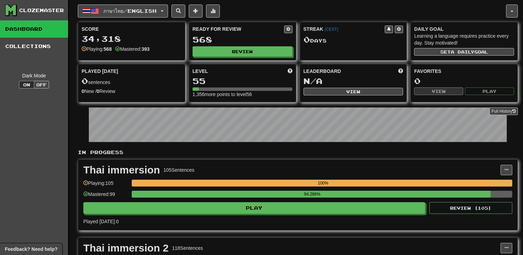 This screenshot has height=255, width=523. What do you see at coordinates (331, 29) in the screenshot?
I see `a: (CEST)` at bounding box center [331, 29].